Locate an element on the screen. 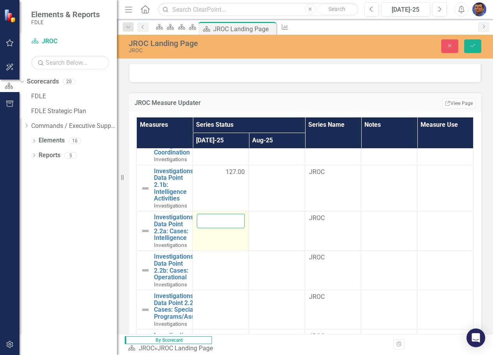 Image resolution: width=493 pixels, height=355 pixels. a: FDLE is located at coordinates (74, 96).